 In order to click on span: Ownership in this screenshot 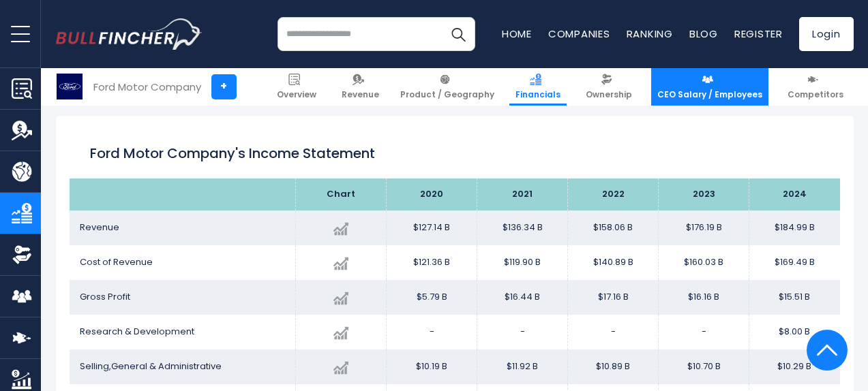, I will do `click(609, 94)`.